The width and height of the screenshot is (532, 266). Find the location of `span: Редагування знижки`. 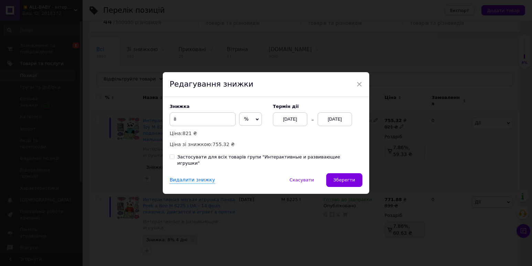

span: Редагування знижки is located at coordinates (211, 84).